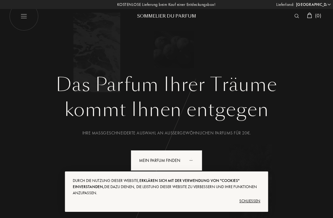 The height and width of the screenshot is (218, 333). I want to click on div: Schließen, so click(166, 201).